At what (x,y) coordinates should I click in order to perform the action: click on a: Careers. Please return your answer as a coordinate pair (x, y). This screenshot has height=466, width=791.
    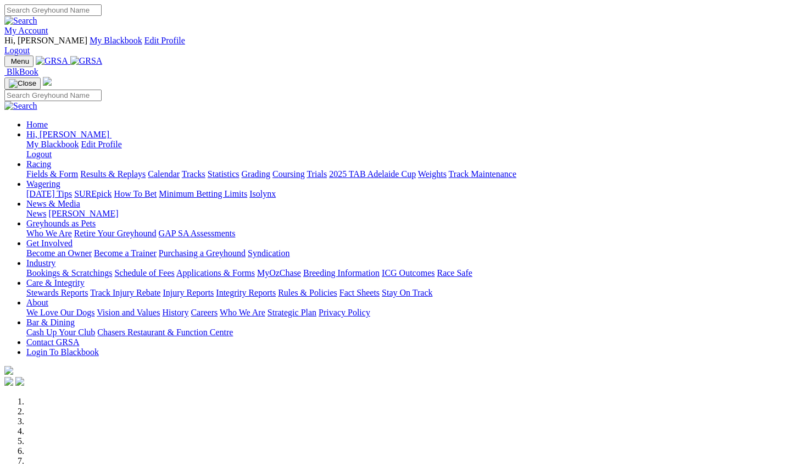
    Looking at the image, I should click on (204, 312).